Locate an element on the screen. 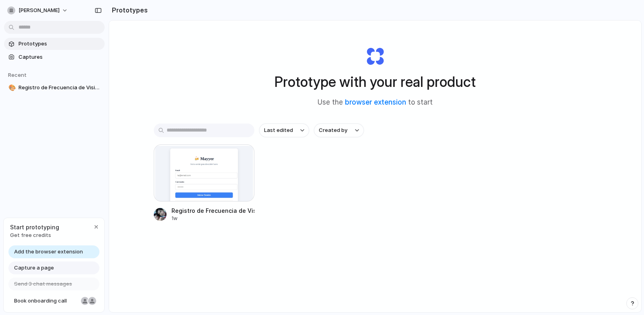 The width and height of the screenshot is (644, 315). a: browser extension is located at coordinates (375, 102).